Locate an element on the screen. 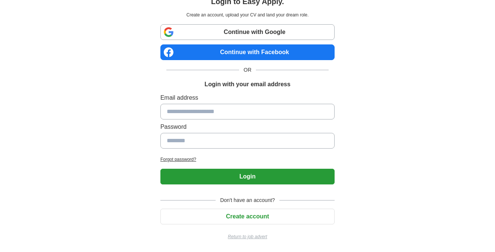  p: Return to job advert is located at coordinates (247, 236).